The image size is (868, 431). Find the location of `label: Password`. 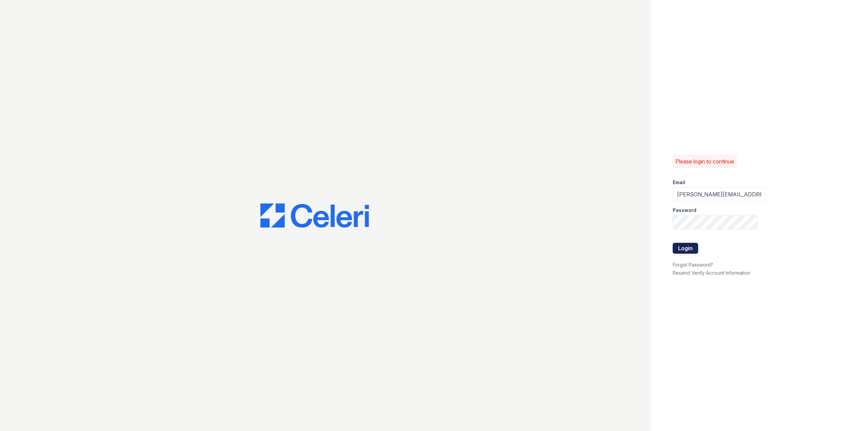

label: Password is located at coordinates (685, 210).